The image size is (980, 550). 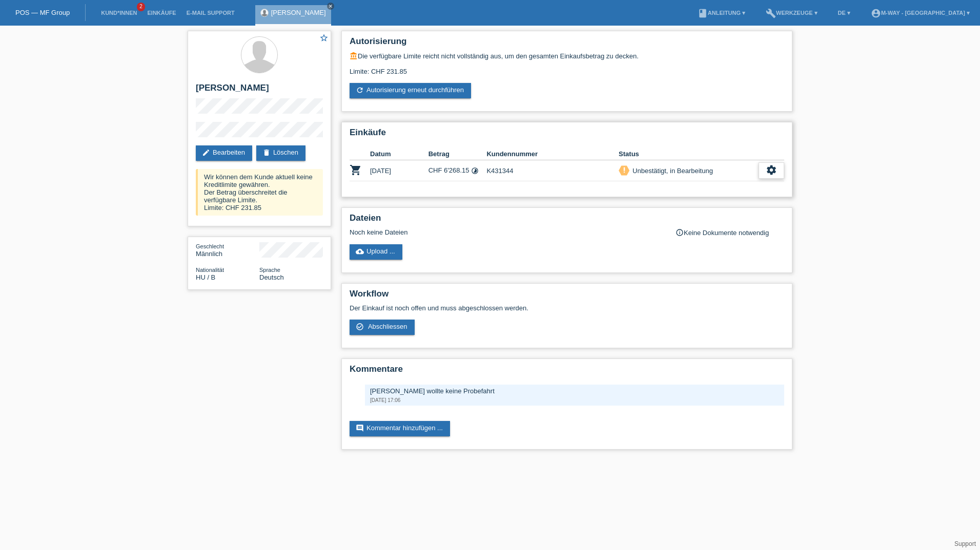 I want to click on i: account_balance, so click(x=353, y=56).